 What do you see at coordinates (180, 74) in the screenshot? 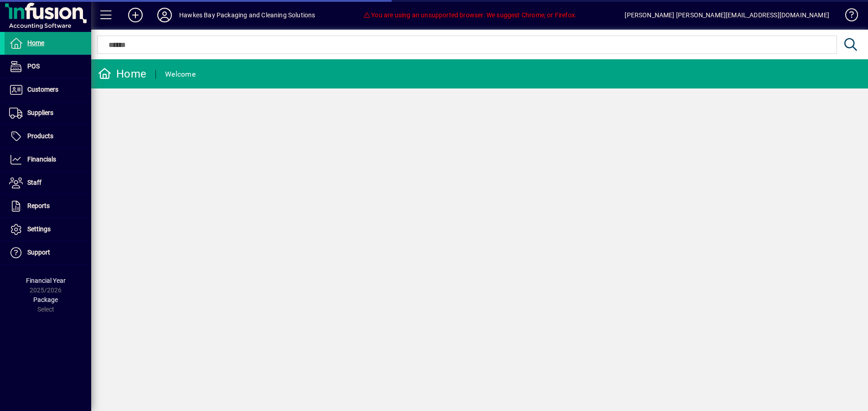
I see `div: Welcome` at bounding box center [180, 74].